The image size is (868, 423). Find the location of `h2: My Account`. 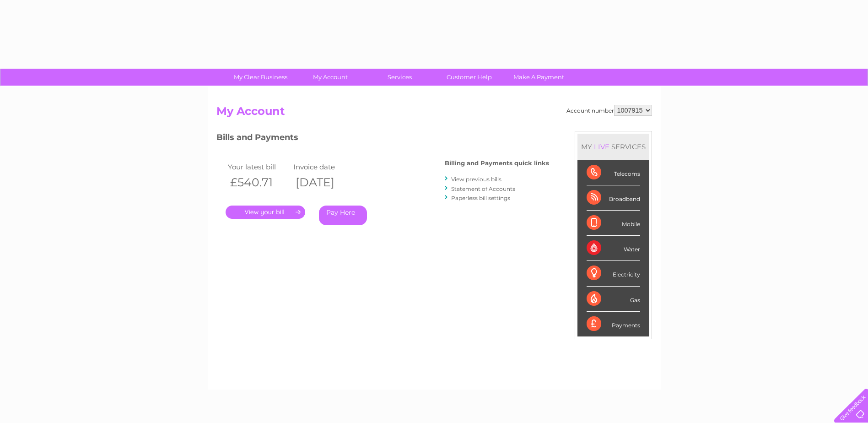

h2: My Account is located at coordinates (434, 114).